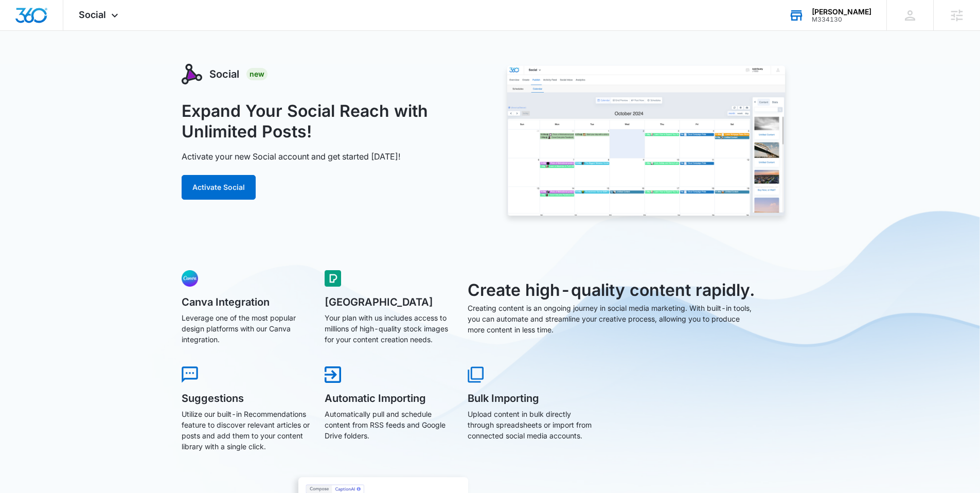 Image resolution: width=980 pixels, height=493 pixels. Describe the element at coordinates (532, 398) in the screenshot. I see `h5: Bulk Importing` at that location.